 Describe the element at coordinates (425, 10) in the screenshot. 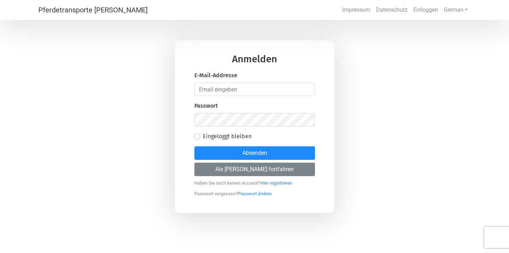

I see `a: Einloggen` at that location.